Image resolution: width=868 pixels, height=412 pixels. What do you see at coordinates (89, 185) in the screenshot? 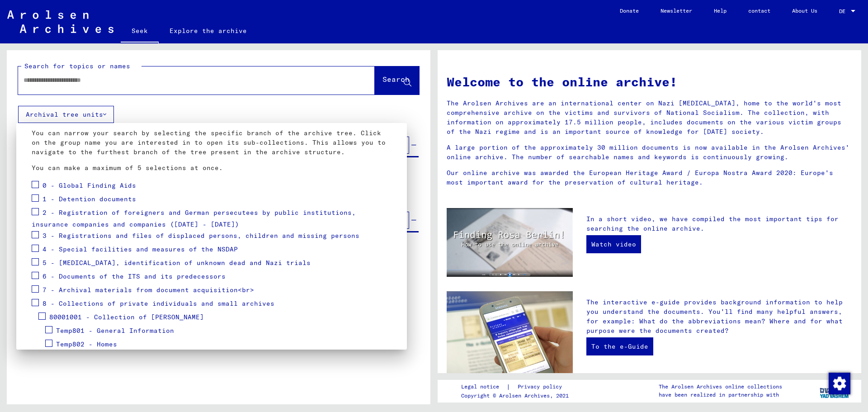
I see `font: 0 - Global Finding Aids` at bounding box center [89, 185].